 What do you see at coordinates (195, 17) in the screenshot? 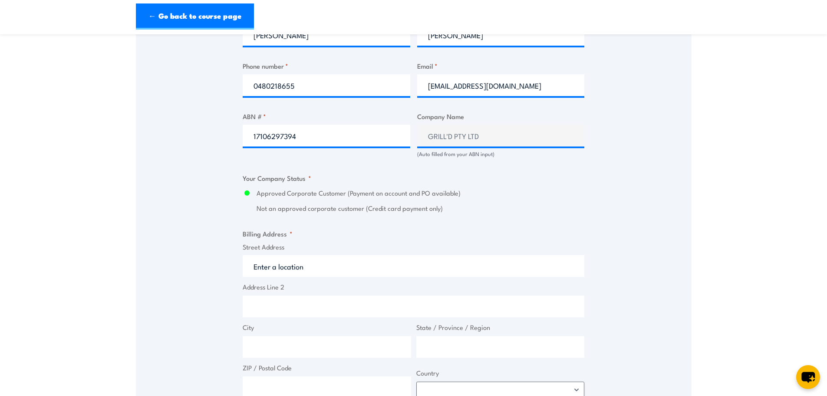
I see `a: ← Go back to course page` at bounding box center [195, 17].